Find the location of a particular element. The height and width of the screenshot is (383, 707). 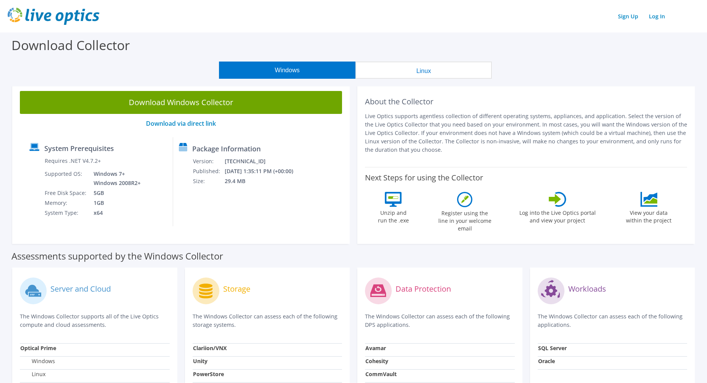

a: Log In is located at coordinates (657, 16).